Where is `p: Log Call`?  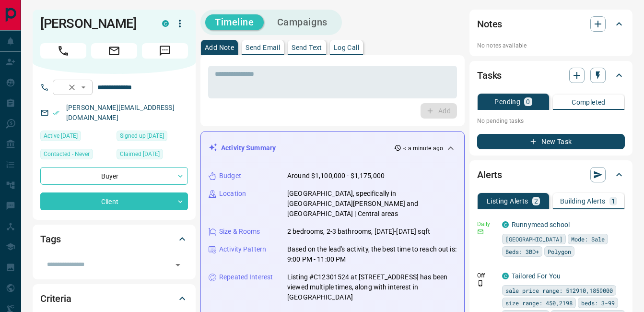
p: Log Call is located at coordinates (346, 48).